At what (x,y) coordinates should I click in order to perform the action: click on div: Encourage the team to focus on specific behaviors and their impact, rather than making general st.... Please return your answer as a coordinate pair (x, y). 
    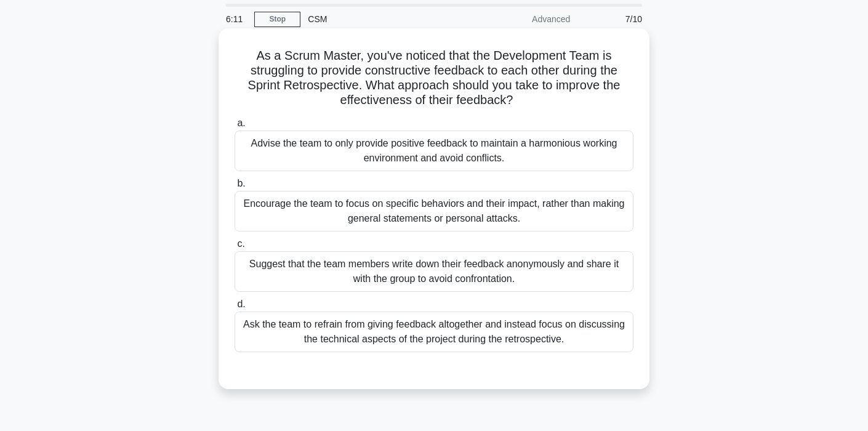
    Looking at the image, I should click on (434, 211).